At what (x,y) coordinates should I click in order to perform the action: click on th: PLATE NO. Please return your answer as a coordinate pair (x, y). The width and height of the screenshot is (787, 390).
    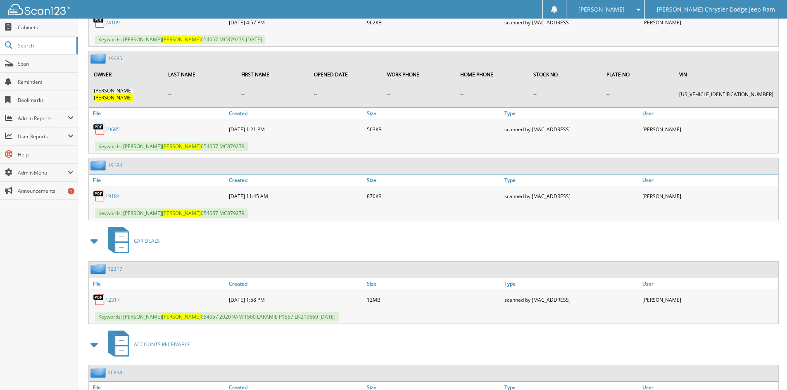
    Looking at the image, I should click on (638, 74).